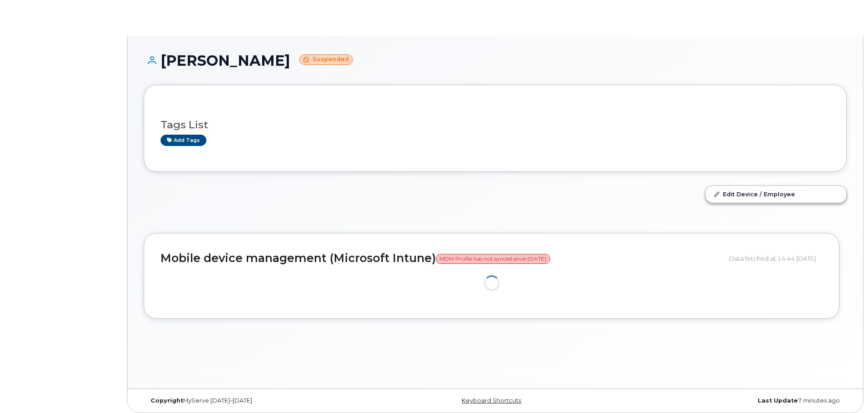  Describe the element at coordinates (775, 194) in the screenshot. I see `a: Edit Device / Employee` at that location.